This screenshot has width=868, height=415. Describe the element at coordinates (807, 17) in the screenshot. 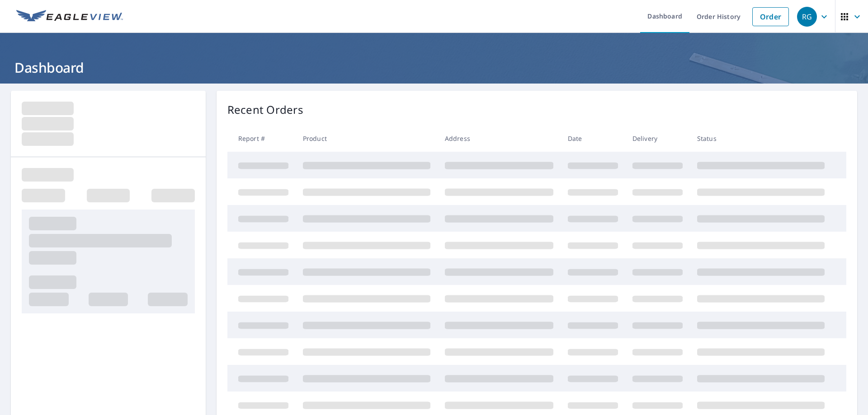

I see `div: RG` at that location.